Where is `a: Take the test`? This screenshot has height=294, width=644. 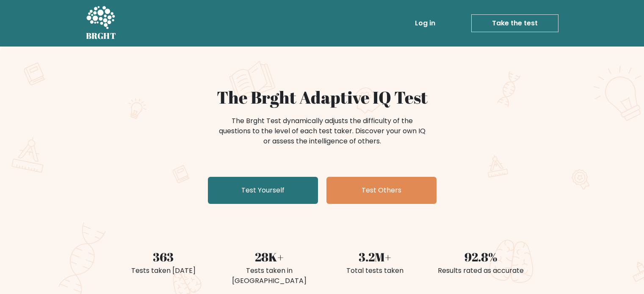
a: Take the test is located at coordinates (515, 23).